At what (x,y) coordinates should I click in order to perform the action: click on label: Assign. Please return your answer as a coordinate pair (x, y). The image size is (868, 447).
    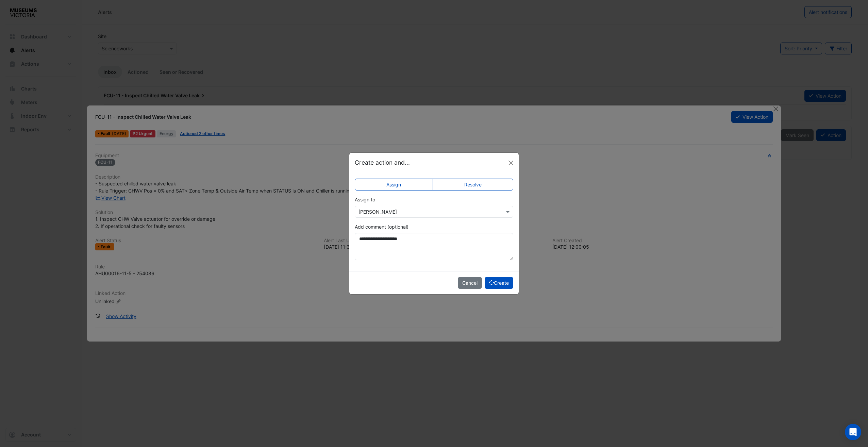
    Looking at the image, I should click on (394, 184).